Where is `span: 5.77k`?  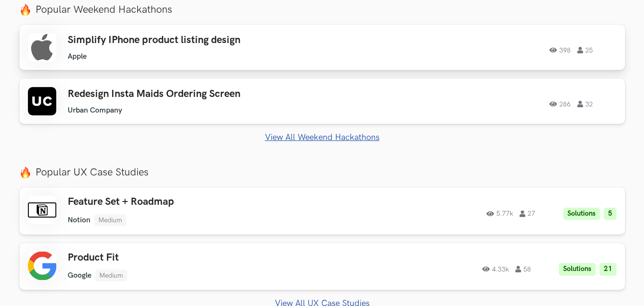
span: 5.77k is located at coordinates (500, 214).